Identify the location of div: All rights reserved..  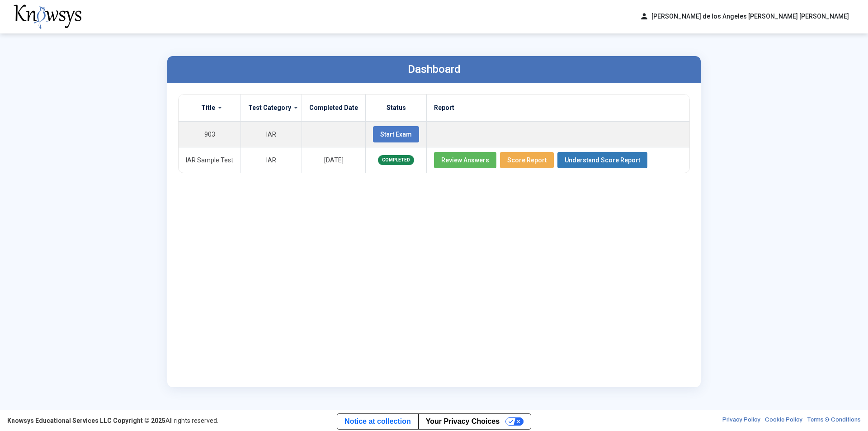
(113, 420).